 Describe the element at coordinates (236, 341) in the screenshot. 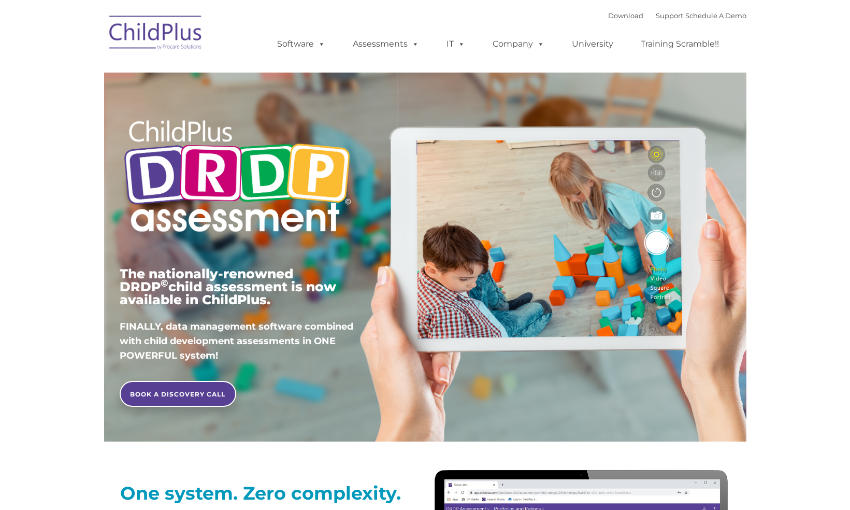

I see `span: FINALLY, data management software combined with child development assessments in ONE POWERFUL sys...` at that location.